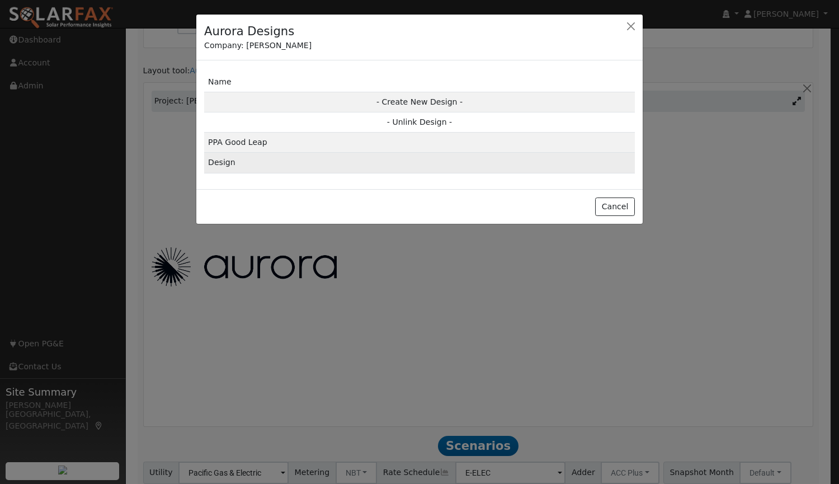 Image resolution: width=839 pixels, height=484 pixels. What do you see at coordinates (419, 102) in the screenshot?
I see `td: - Create New Design -` at bounding box center [419, 102].